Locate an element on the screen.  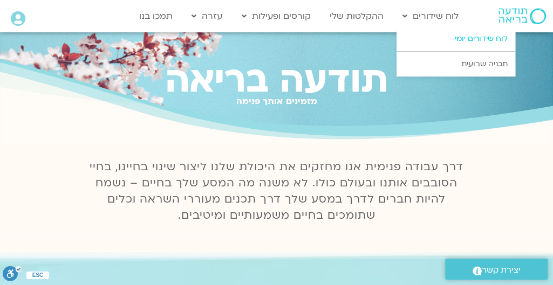
a: לוח שידורים is located at coordinates (430, 16).